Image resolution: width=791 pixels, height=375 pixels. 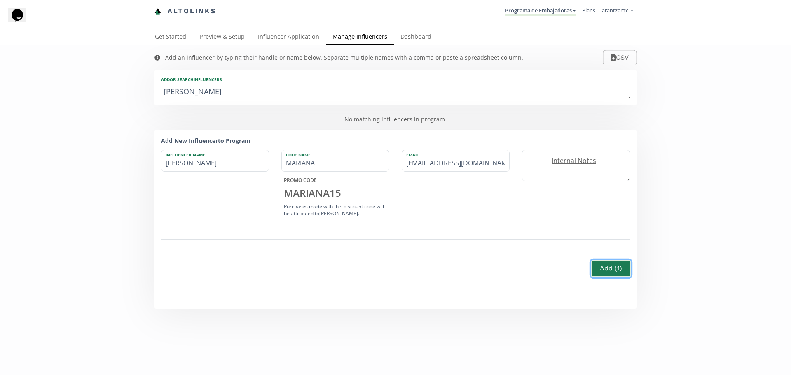 What do you see at coordinates (451, 154) in the screenshot?
I see `label: Email` at bounding box center [451, 154].